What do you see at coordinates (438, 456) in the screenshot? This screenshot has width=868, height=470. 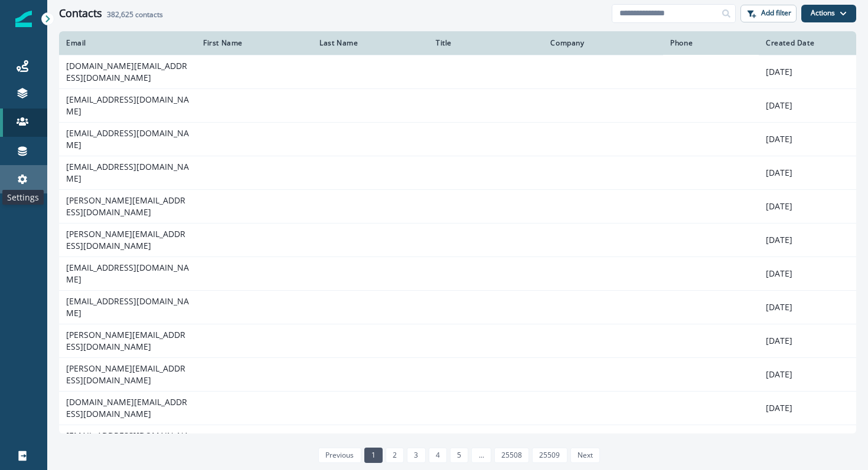 I see `a: Page 4` at bounding box center [438, 456].